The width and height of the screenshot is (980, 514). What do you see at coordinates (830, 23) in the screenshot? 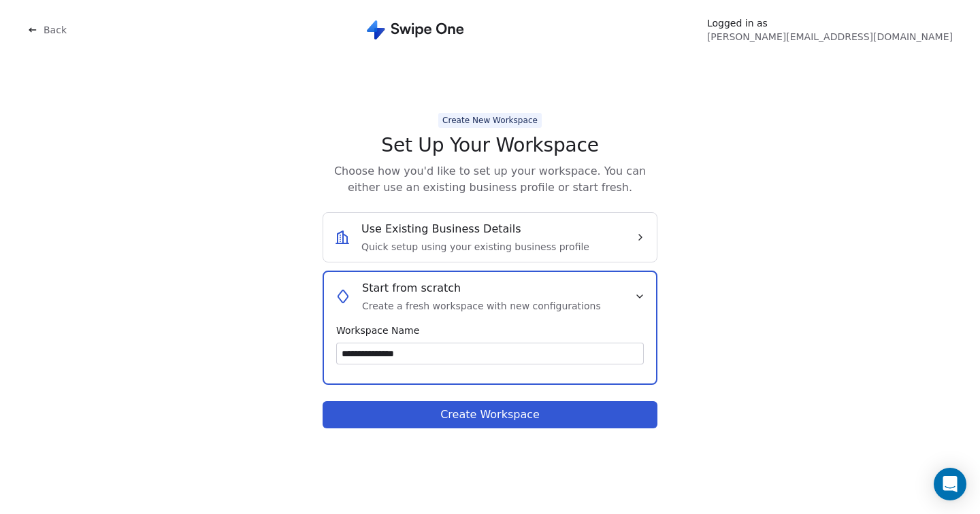
I see `span: Logged in as` at bounding box center [830, 23].